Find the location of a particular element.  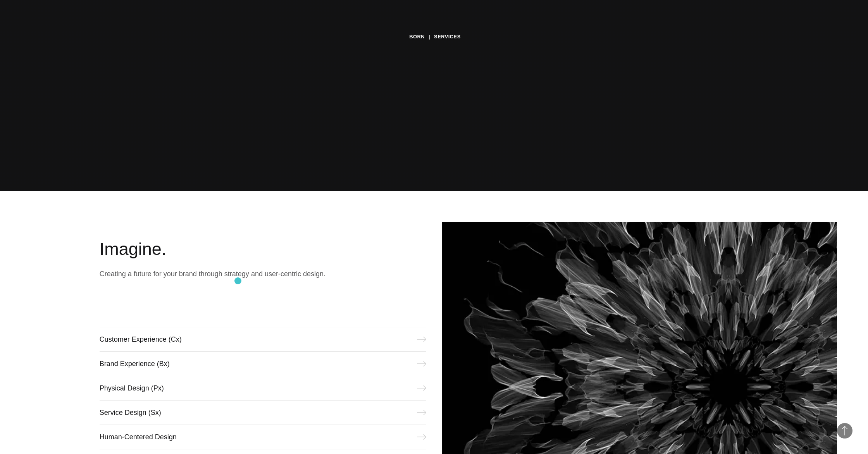

a: Customer Experience (Cx) is located at coordinates (263, 340).